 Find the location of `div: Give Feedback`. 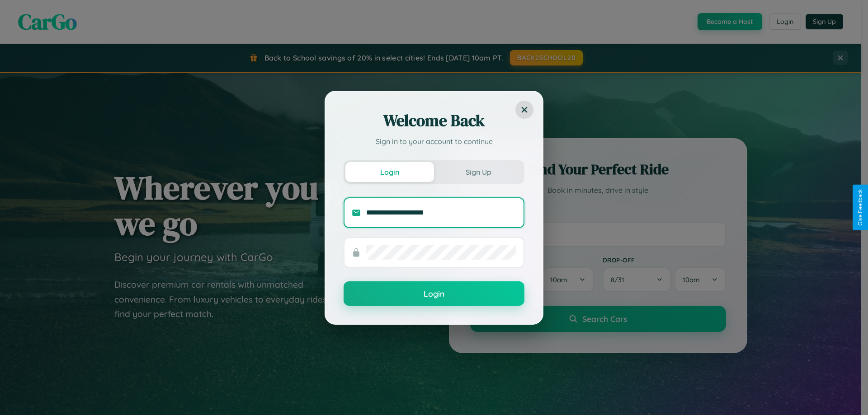

div: Give Feedback is located at coordinates (860, 208).